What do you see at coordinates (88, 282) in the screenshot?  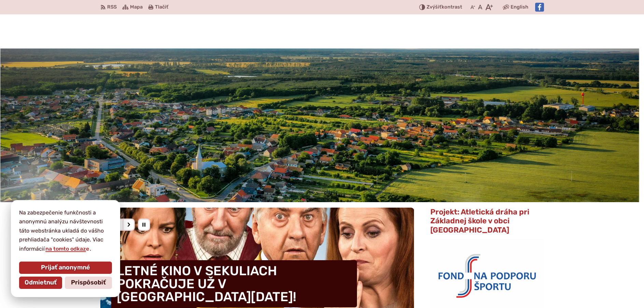 I see `span: Prispôsobiť` at bounding box center [88, 282].